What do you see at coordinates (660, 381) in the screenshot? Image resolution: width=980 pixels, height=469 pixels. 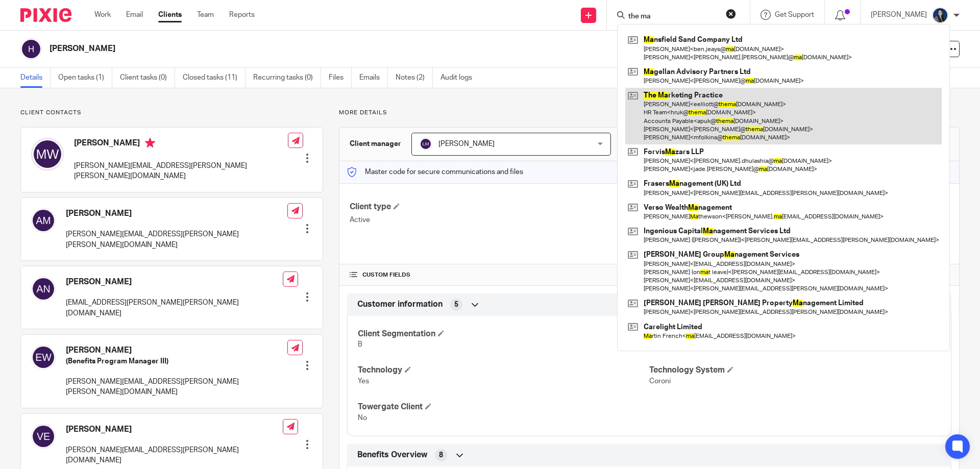 I see `span: Coroni` at bounding box center [660, 381].